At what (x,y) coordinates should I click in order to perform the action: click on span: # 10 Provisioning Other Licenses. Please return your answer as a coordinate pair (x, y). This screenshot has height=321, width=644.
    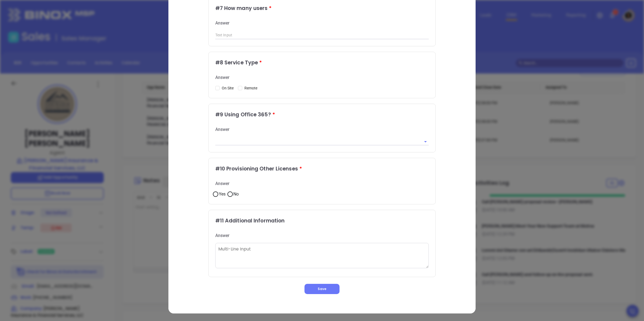
    Looking at the image, I should click on (259, 168).